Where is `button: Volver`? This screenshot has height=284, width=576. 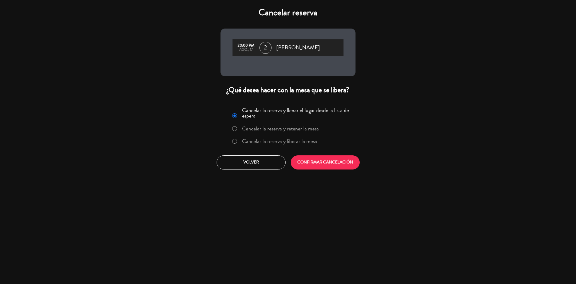
button: Volver is located at coordinates (251, 162).